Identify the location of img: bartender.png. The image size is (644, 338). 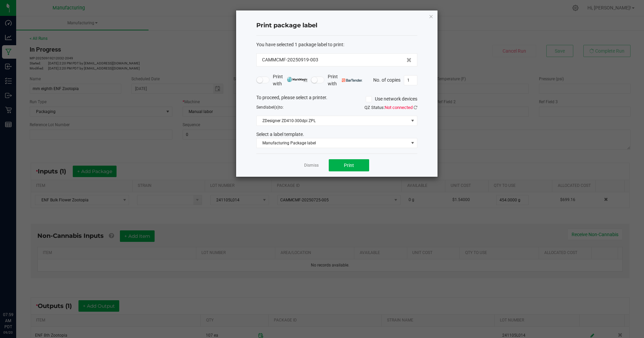
(352, 80).